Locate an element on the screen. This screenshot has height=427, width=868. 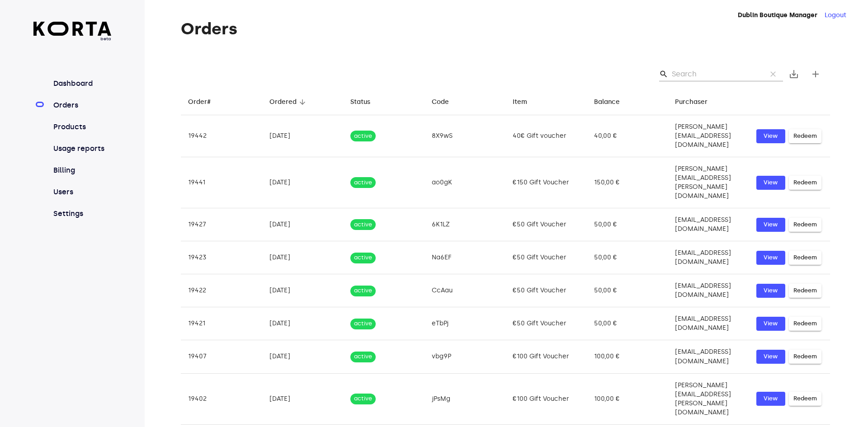
a: Orders is located at coordinates (81, 105).